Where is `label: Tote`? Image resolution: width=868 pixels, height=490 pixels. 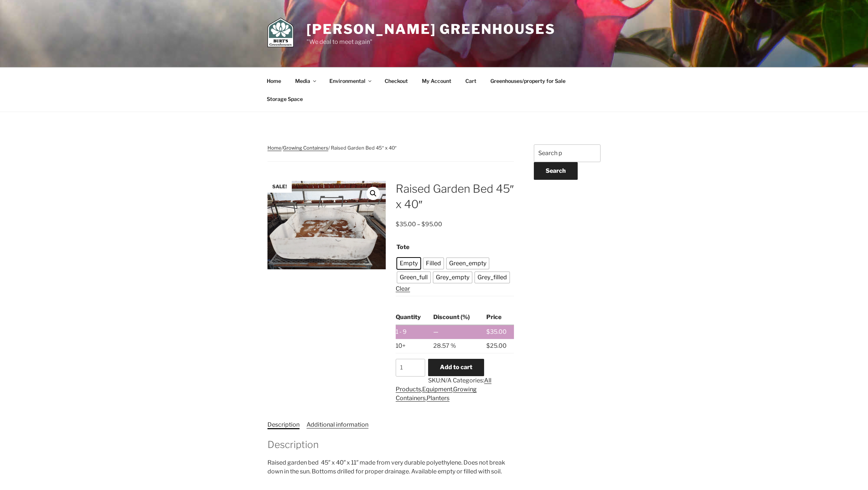 label: Tote is located at coordinates (403, 247).